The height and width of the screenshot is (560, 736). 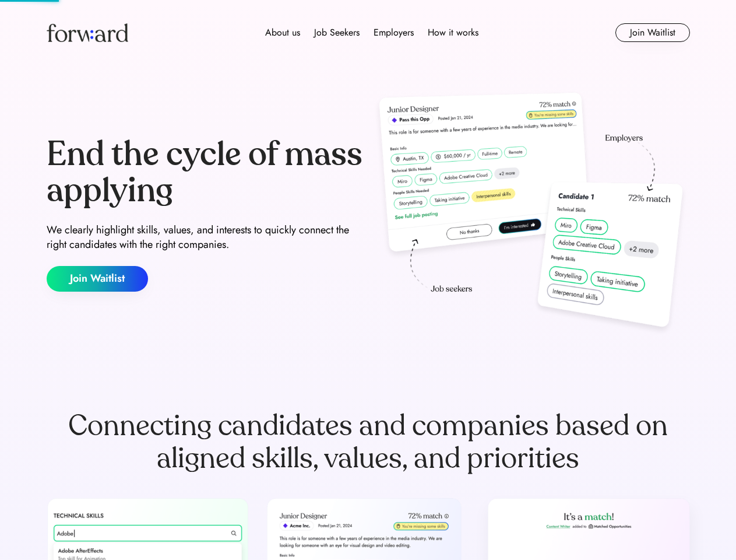 I want to click on img: Forward logo, so click(x=87, y=33).